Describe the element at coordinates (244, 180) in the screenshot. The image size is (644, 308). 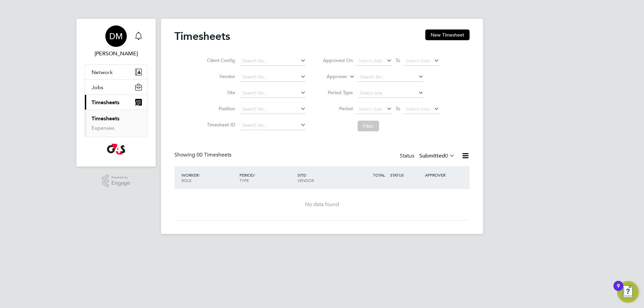
I see `span: TYPE` at that location.